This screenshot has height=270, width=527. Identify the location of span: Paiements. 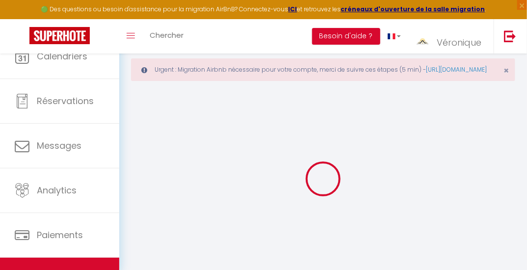
(60, 235).